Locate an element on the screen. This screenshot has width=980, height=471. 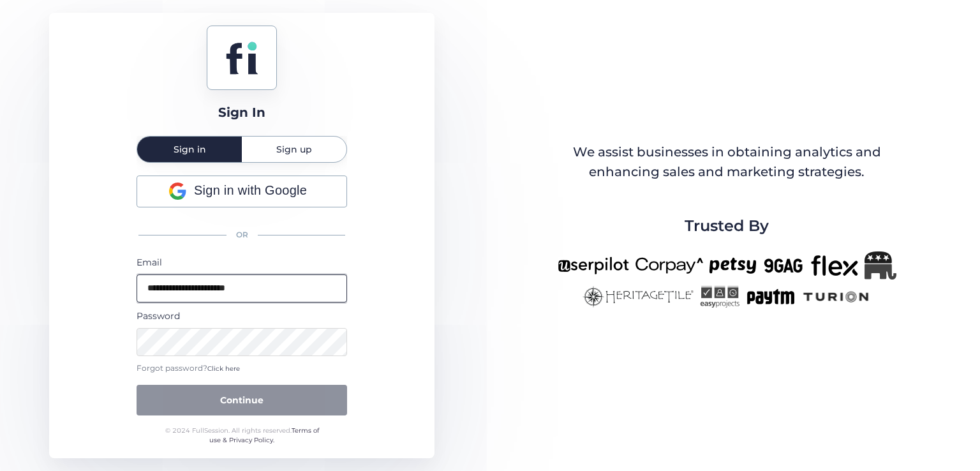
img: Republicanlogo-bw.png is located at coordinates (881, 266).